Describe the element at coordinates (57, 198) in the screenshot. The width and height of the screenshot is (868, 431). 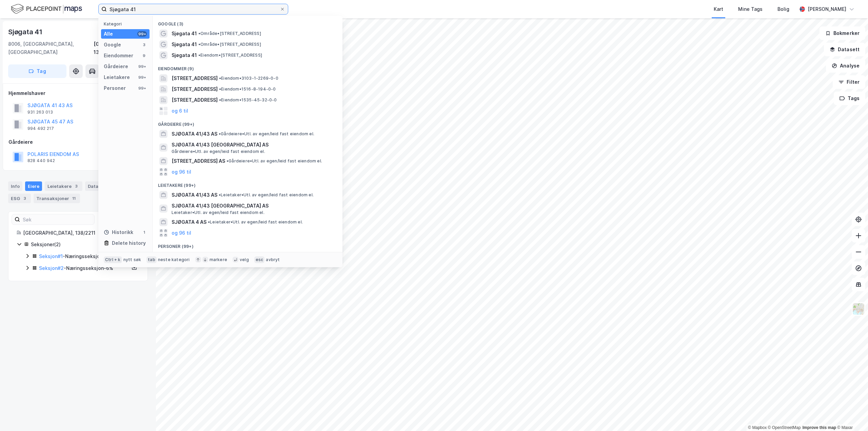
I see `div: Transaksjoner` at that location.